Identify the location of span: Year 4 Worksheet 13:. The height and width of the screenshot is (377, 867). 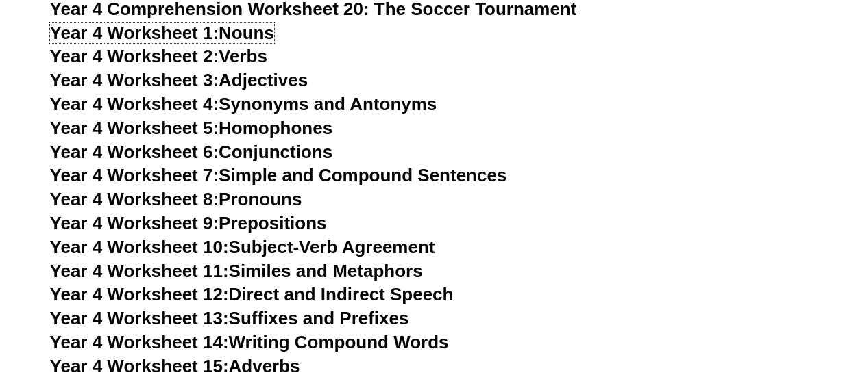
(139, 319).